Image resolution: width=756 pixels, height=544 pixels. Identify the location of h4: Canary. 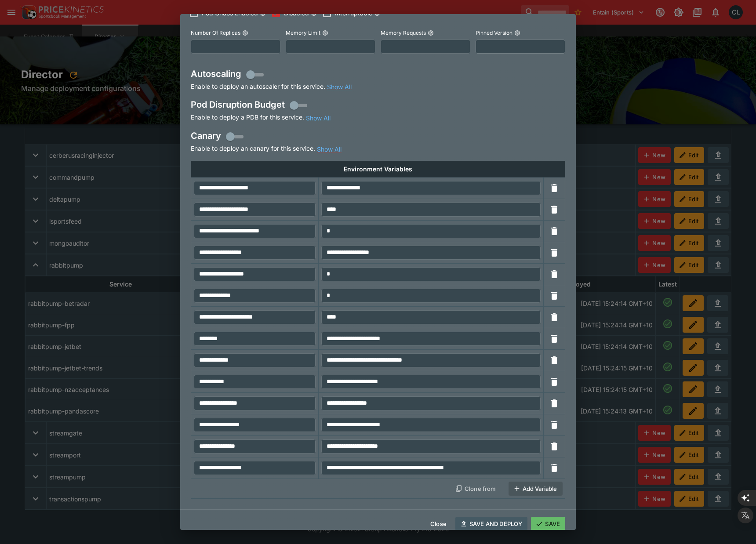
(266, 137).